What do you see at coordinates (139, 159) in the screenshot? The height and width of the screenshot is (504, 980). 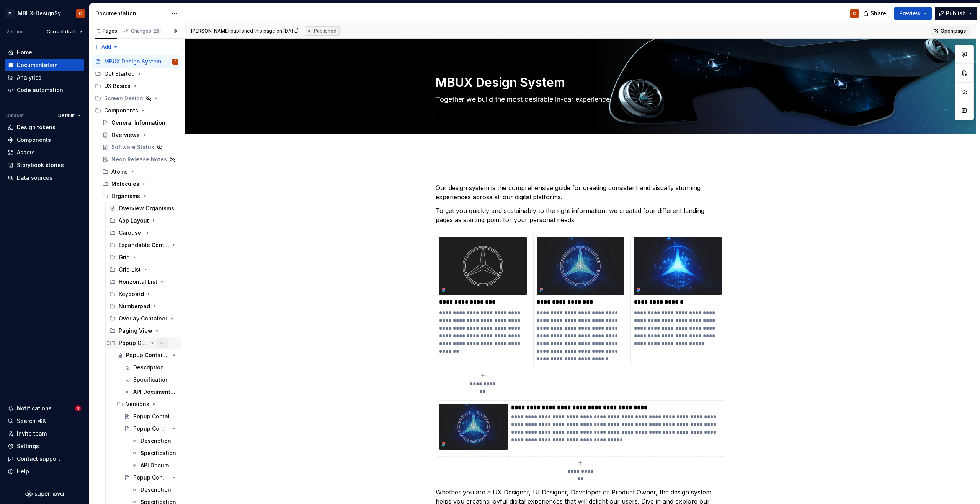 I see `div: Neon Release Notes` at bounding box center [139, 159].